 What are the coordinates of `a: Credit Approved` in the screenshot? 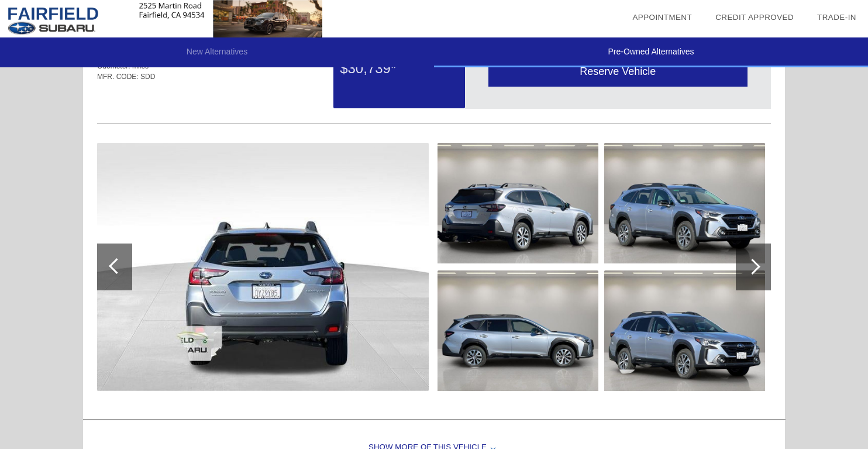 It's located at (755, 17).